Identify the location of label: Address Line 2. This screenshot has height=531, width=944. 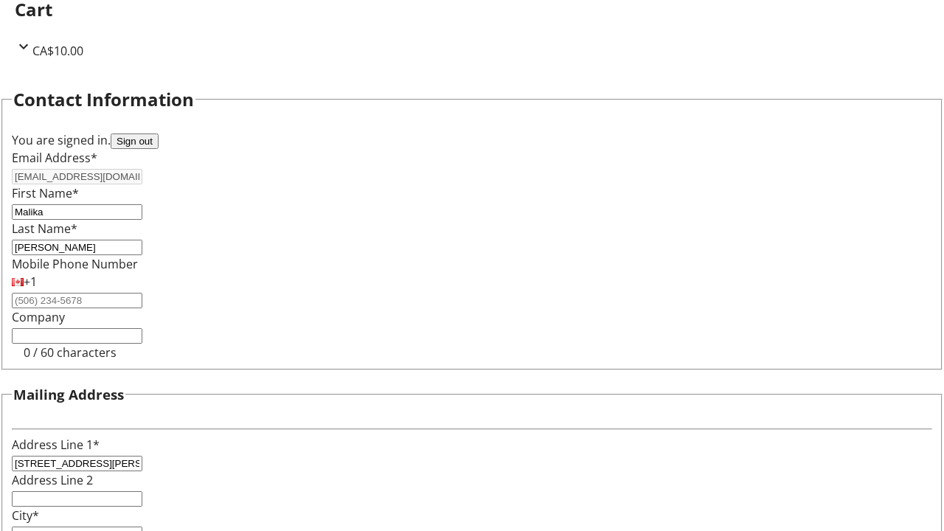
(52, 480).